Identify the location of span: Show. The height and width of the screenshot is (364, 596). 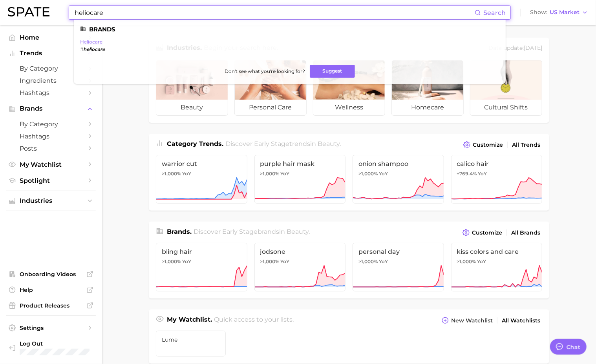
(539, 12).